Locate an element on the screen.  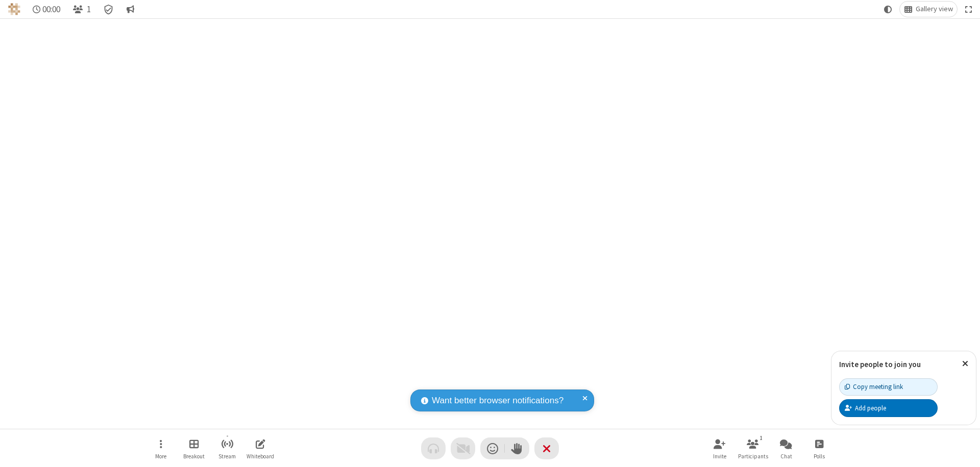
div: Meeting details Encryption enabled is located at coordinates (108, 9).